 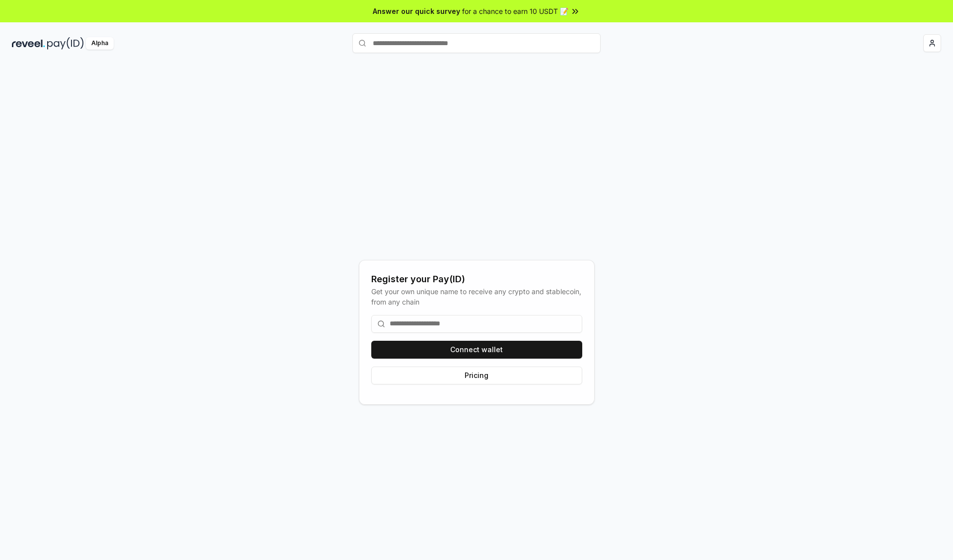 I want to click on img: reveel_dark, so click(x=28, y=43).